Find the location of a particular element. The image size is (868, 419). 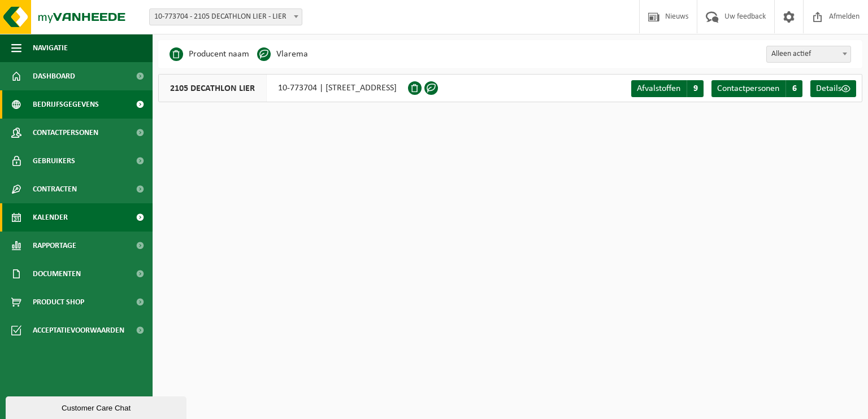

span: Documenten is located at coordinates (56, 274).